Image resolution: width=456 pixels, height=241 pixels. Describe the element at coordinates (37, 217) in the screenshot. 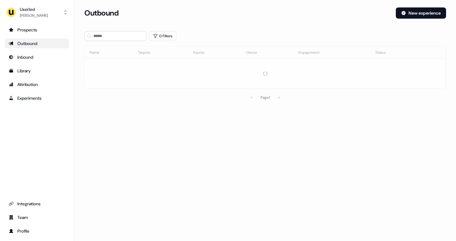

I see `a: Go to team` at that location.